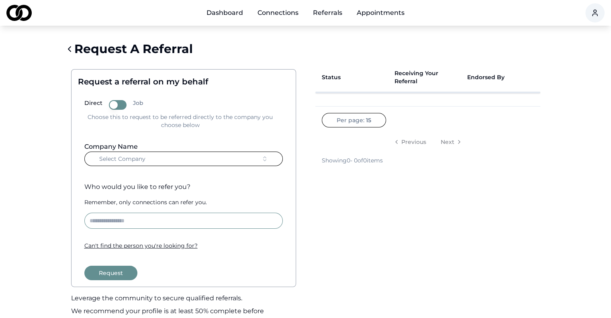 The height and width of the screenshot is (318, 611). What do you see at coordinates (122, 159) in the screenshot?
I see `span: Select Company` at bounding box center [122, 159].